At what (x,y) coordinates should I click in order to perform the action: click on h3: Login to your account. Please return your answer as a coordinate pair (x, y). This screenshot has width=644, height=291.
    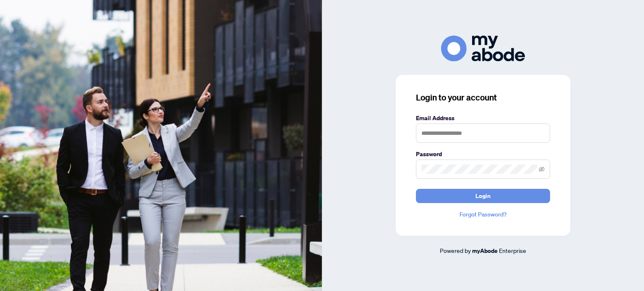
    Looking at the image, I should click on (483, 98).